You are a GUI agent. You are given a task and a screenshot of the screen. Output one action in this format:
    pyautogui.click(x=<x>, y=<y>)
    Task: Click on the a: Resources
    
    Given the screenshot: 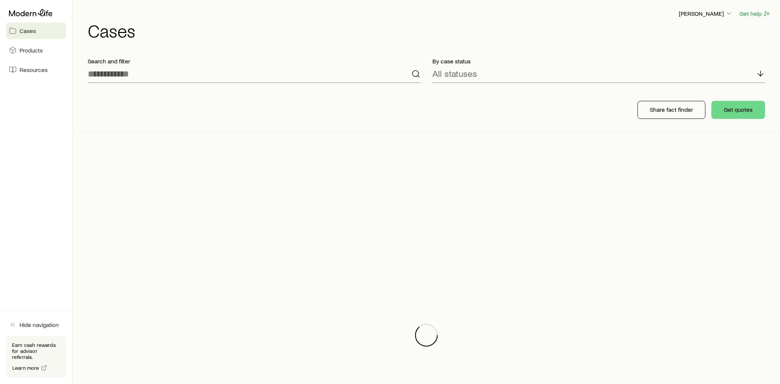 What is the action you would take?
    pyautogui.click(x=36, y=70)
    